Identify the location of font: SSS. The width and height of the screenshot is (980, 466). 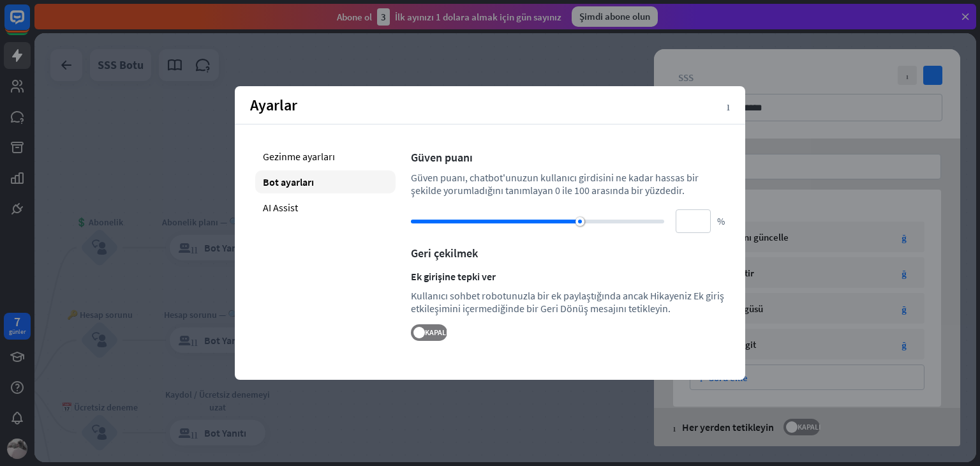
(686, 77).